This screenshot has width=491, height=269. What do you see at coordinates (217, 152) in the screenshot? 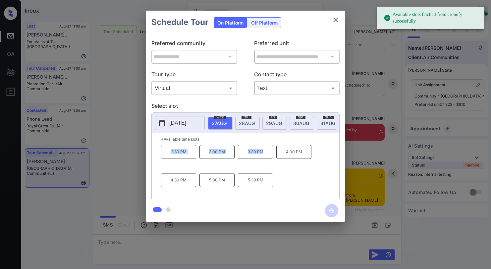
I see `p: 3:00 PM` at bounding box center [217, 152].